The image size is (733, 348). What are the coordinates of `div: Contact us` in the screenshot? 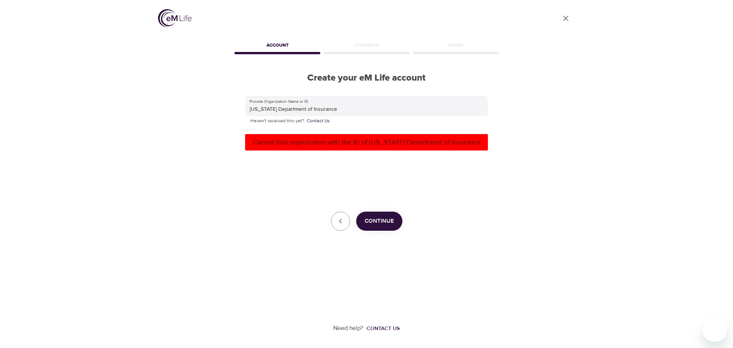 It's located at (383, 328).